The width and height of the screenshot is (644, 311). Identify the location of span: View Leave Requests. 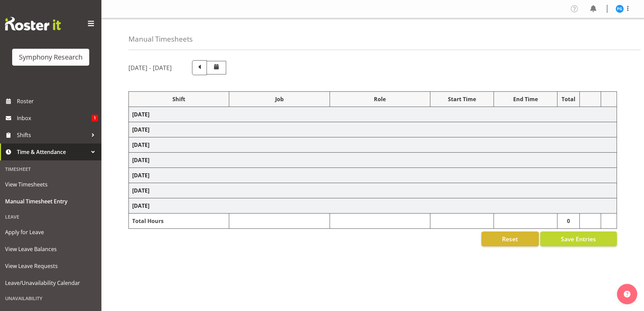
(51, 266).